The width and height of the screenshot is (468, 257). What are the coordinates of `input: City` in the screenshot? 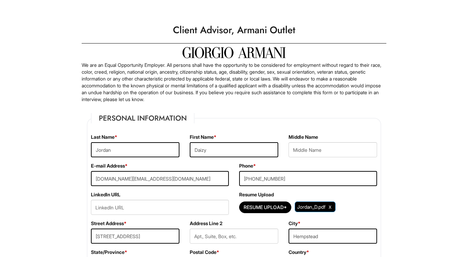 It's located at (333, 236).